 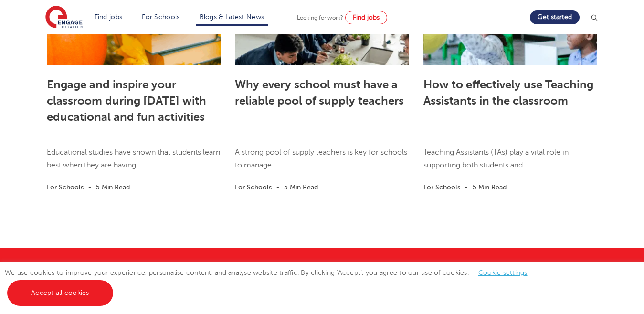 What do you see at coordinates (555, 17) in the screenshot?
I see `a: Get started` at bounding box center [555, 17].